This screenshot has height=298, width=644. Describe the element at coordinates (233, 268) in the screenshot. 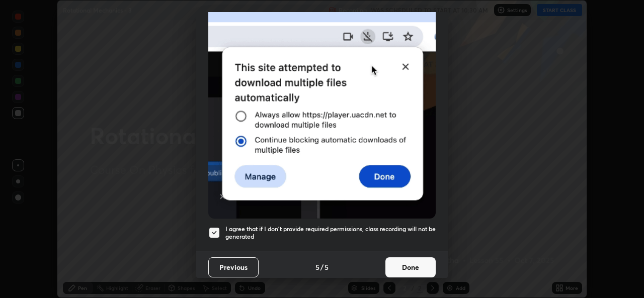

I see `button: Previous` at that location.